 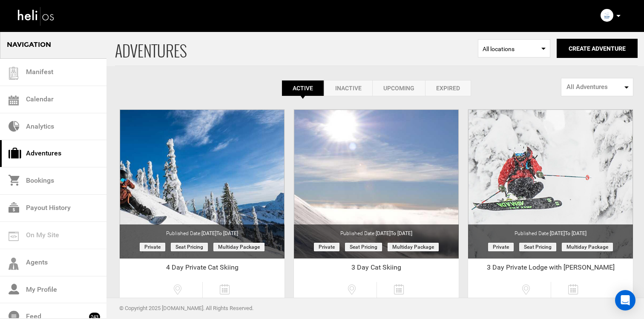 What do you see at coordinates (348, 88) in the screenshot?
I see `a: Inactive` at bounding box center [348, 88].